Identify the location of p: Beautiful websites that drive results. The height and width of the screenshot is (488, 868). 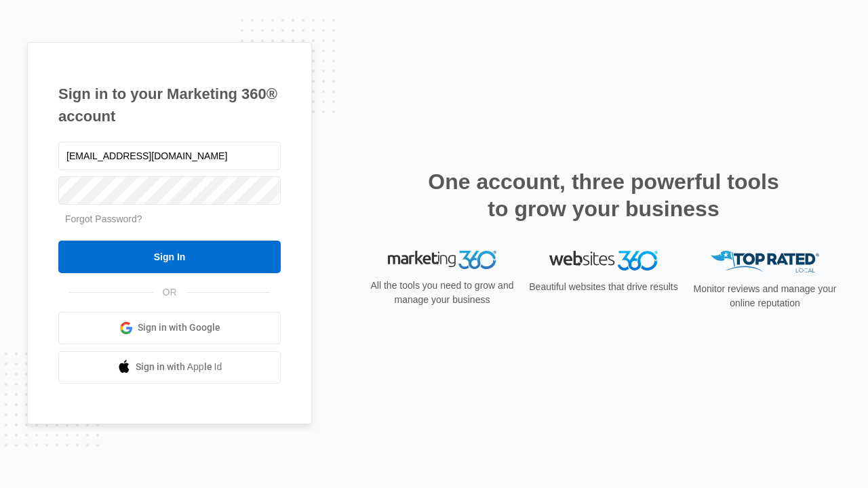
(603, 287).